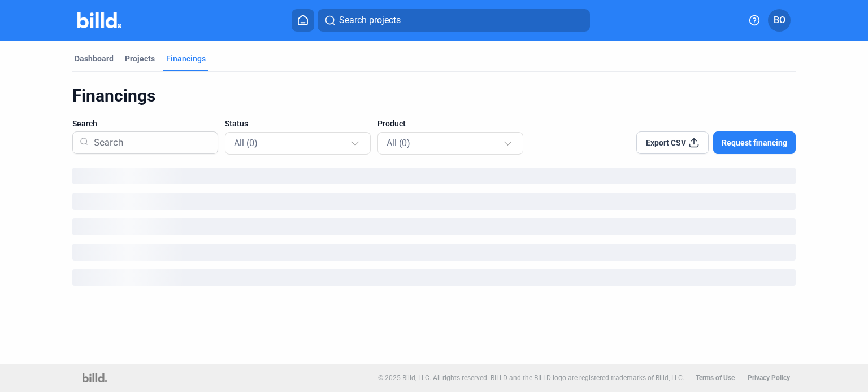  I want to click on div: Dashboard, so click(94, 59).